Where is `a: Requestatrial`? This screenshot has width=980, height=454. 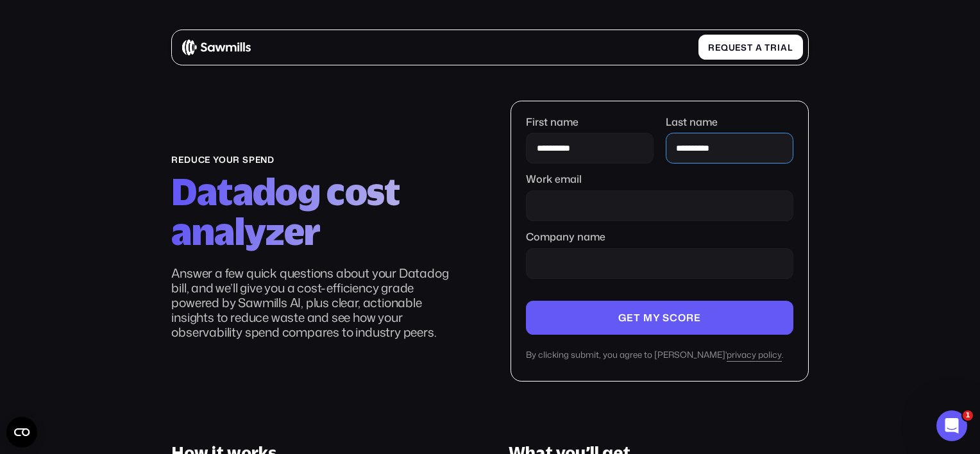 a: Requestatrial is located at coordinates (751, 46).